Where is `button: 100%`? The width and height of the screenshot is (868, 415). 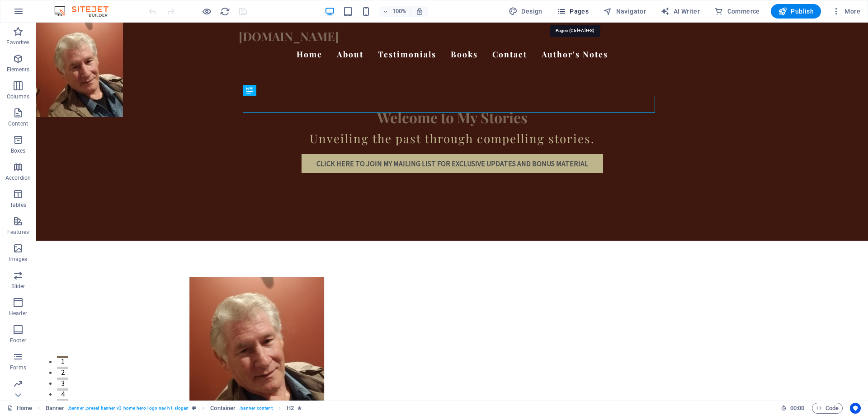 button: 100% is located at coordinates (394, 11).